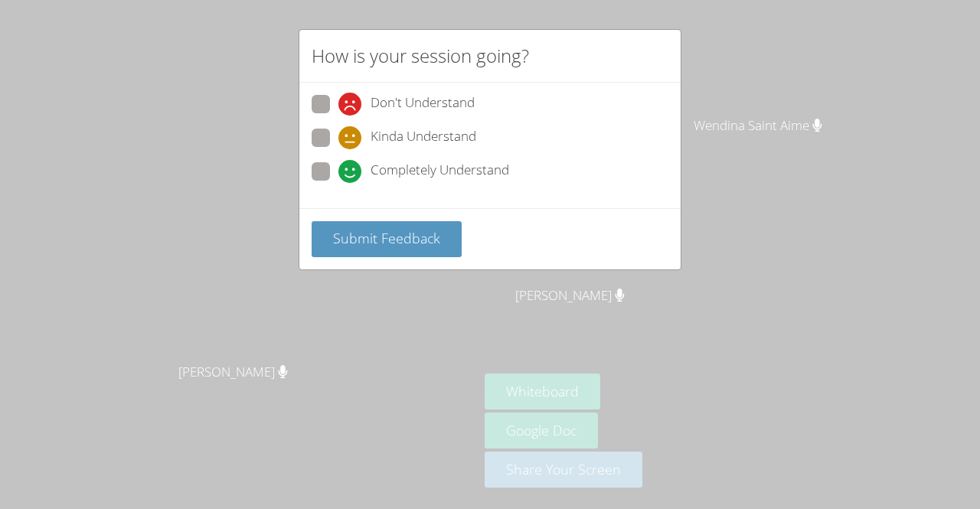 Image resolution: width=980 pixels, height=509 pixels. Describe the element at coordinates (386, 239) in the screenshot. I see `button: Submit Feedback` at that location.